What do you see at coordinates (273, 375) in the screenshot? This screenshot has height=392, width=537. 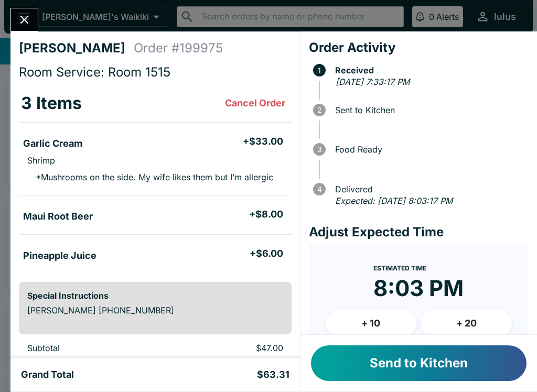 I see `h5: $63.31` at bounding box center [273, 375].